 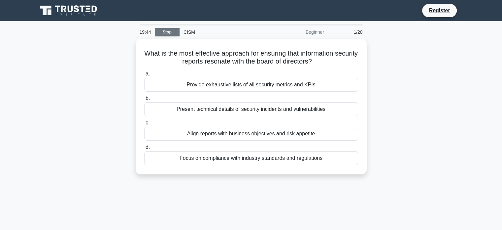 What do you see at coordinates (348, 32) in the screenshot?
I see `div: 1/20` at bounding box center [348, 32].